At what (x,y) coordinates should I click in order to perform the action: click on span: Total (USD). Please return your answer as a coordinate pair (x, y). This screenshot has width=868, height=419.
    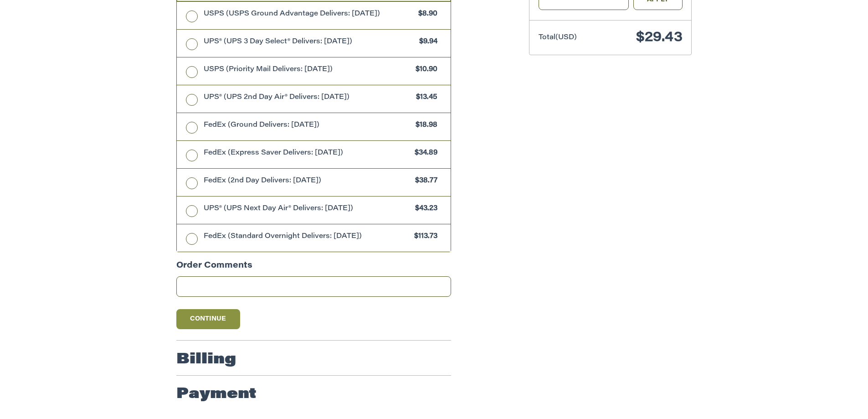
    Looking at the image, I should click on (558, 38).